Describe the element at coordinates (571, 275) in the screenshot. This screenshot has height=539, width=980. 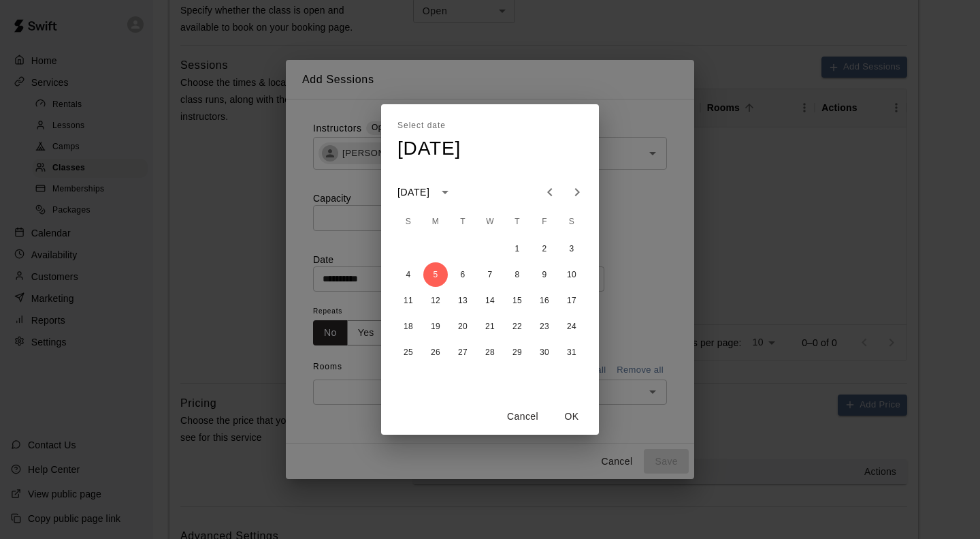
I see `button: 10` at that location.